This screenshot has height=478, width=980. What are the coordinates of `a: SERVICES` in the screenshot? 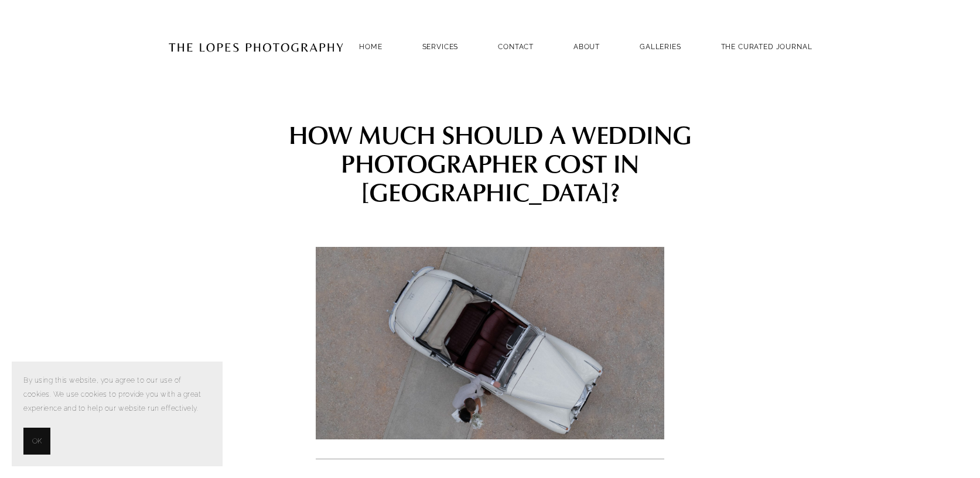 It's located at (441, 47).